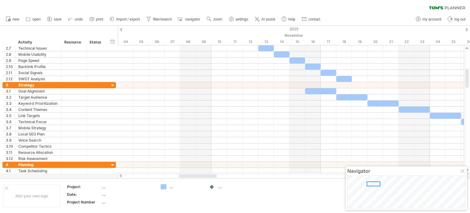 The width and height of the screenshot is (470, 213). I want to click on div: Friday, 7 November 2025, so click(172, 42).